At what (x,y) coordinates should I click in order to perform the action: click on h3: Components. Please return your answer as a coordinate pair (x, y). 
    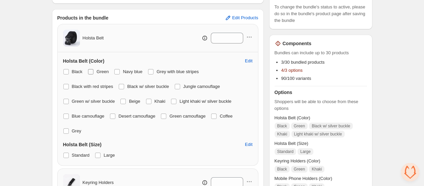
    Looking at the image, I should click on (297, 43).